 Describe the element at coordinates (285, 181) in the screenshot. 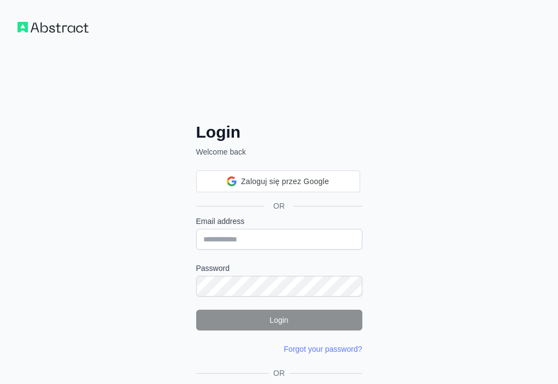

I see `span: Zaloguj się przez Google` at that location.